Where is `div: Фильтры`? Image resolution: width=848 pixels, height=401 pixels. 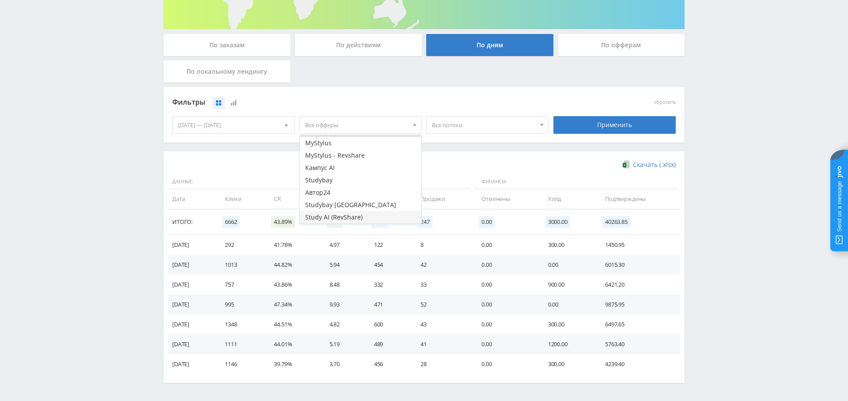
div: Фильтры is located at coordinates (360, 102).